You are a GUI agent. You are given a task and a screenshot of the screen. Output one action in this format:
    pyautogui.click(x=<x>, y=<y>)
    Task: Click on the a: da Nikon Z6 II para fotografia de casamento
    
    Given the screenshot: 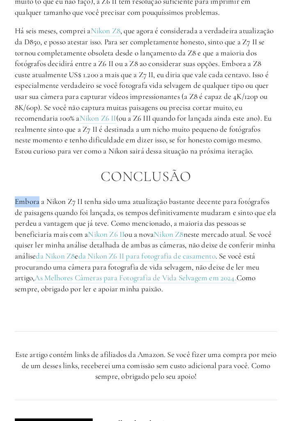 What is the action you would take?
    pyautogui.click(x=147, y=256)
    